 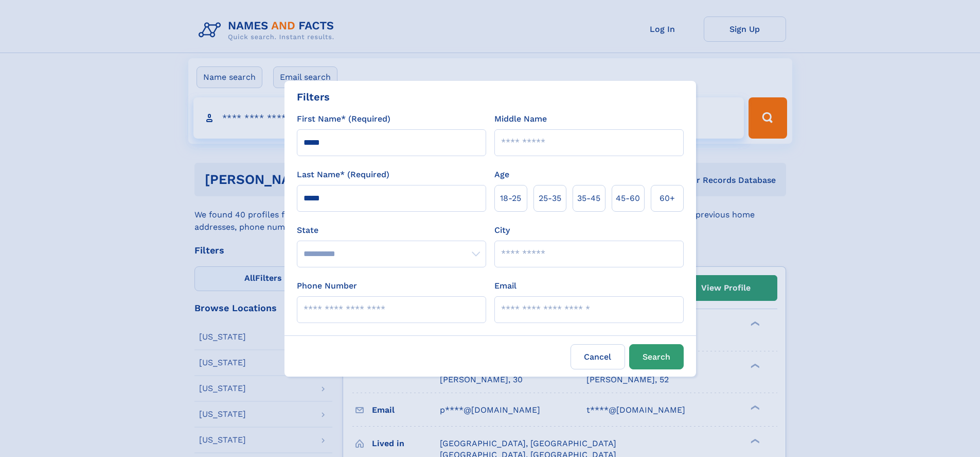 I want to click on label: Last Name* (Required), so click(x=343, y=175).